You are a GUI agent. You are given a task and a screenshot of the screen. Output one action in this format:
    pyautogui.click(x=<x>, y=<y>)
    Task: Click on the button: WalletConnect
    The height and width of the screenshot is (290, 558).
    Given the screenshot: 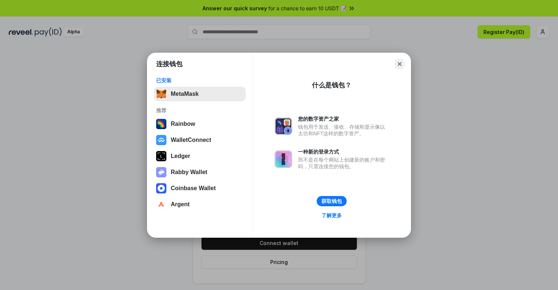 What is the action you would take?
    pyautogui.click(x=200, y=140)
    